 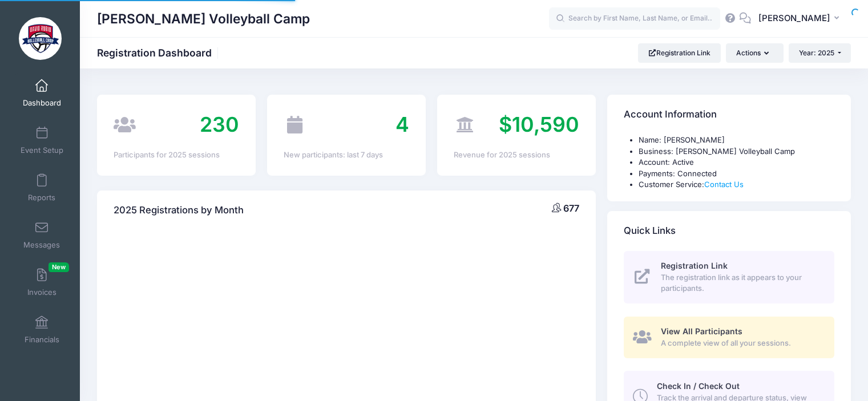 I want to click on a: Reports, so click(x=42, y=188).